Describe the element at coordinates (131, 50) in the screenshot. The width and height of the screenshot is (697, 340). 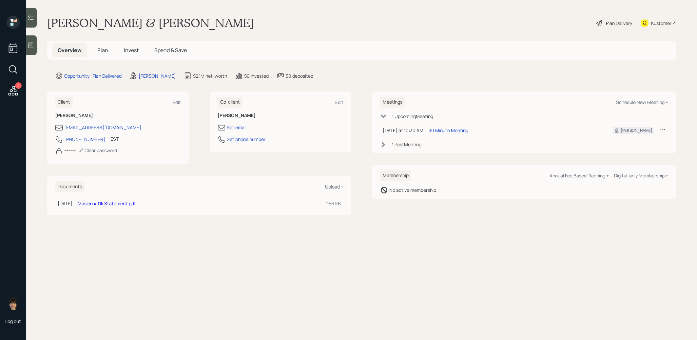
I see `span: Invest` at that location.